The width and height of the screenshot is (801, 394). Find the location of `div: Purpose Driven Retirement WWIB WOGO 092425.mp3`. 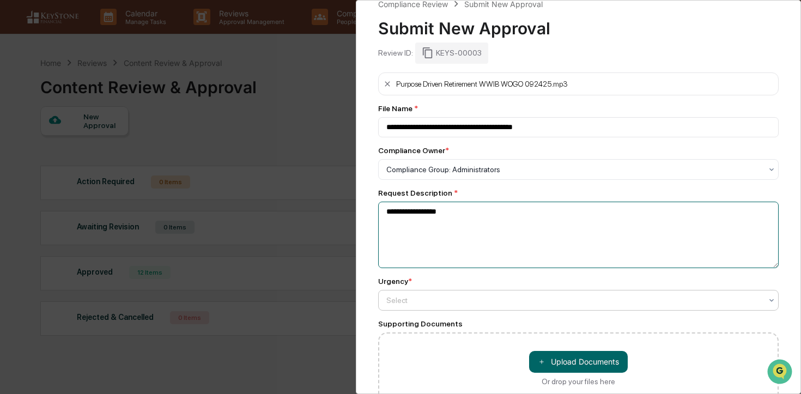

div: Purpose Driven Retirement WWIB WOGO 092425.mp3 is located at coordinates (481, 84).